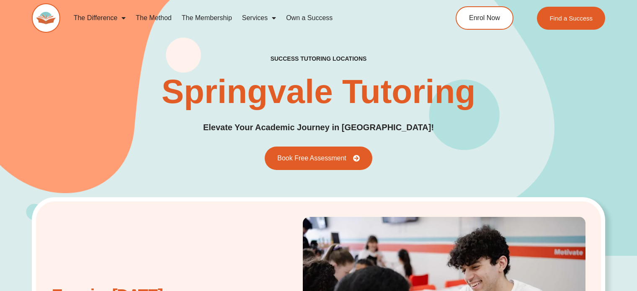 Image resolution: width=637 pixels, height=291 pixels. What do you see at coordinates (318, 158) in the screenshot?
I see `a: Book Free Assessment` at bounding box center [318, 158].